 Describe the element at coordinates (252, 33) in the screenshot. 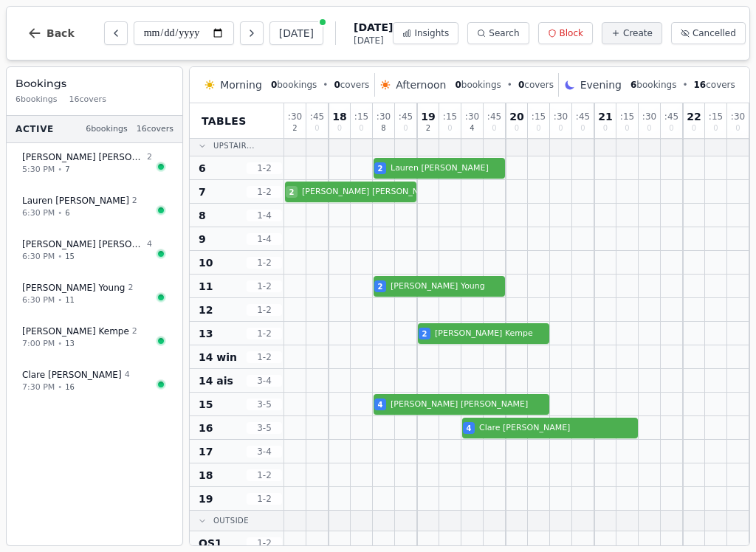

I see `button: Next day` at that location.